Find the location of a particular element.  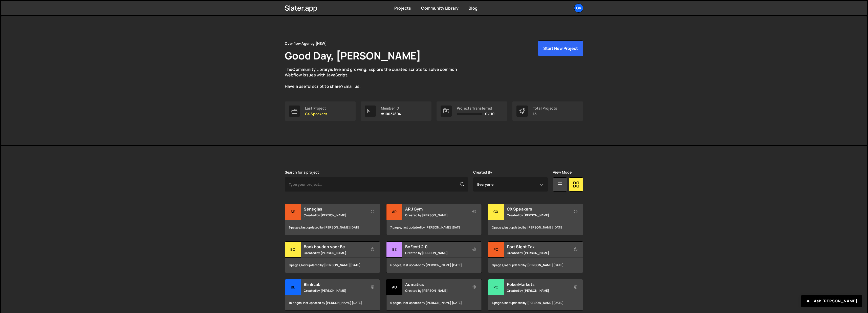

label: View Mode is located at coordinates (562, 172).